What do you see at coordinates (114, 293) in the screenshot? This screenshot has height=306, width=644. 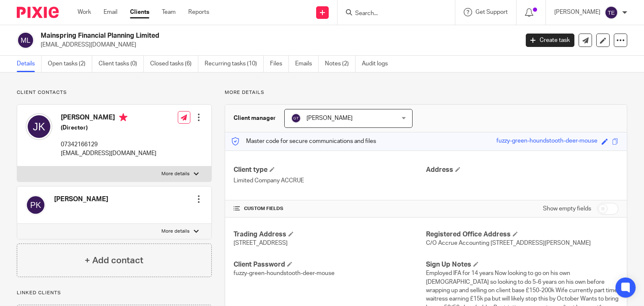 I see `p: Linked clients` at bounding box center [114, 293].